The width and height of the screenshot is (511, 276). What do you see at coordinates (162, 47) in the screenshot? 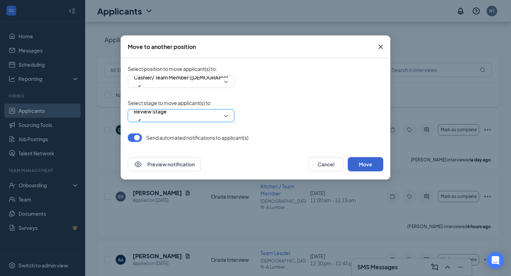
I see `div: Move to another position` at bounding box center [162, 47].